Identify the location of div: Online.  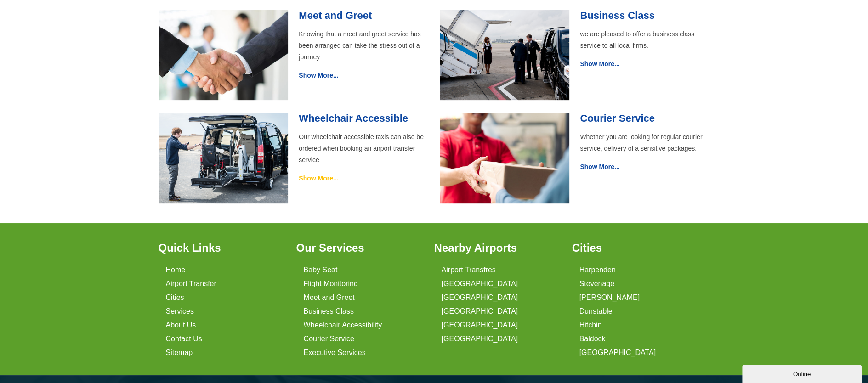
(60, 11).